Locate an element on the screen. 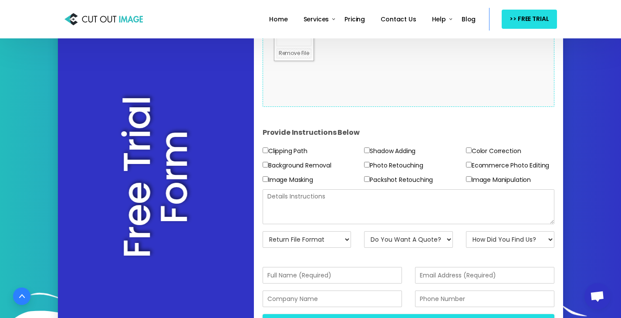  a: >> FREE TRIAL is located at coordinates (529, 19).